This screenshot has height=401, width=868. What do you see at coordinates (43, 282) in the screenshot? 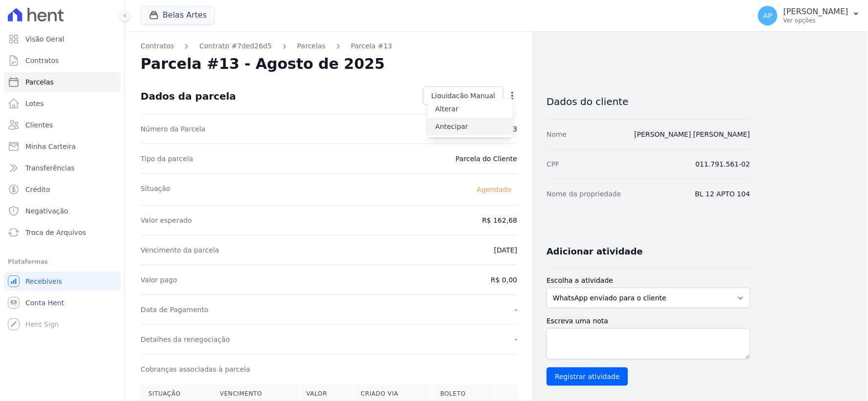
I see `span: Recebíveis` at bounding box center [43, 282].